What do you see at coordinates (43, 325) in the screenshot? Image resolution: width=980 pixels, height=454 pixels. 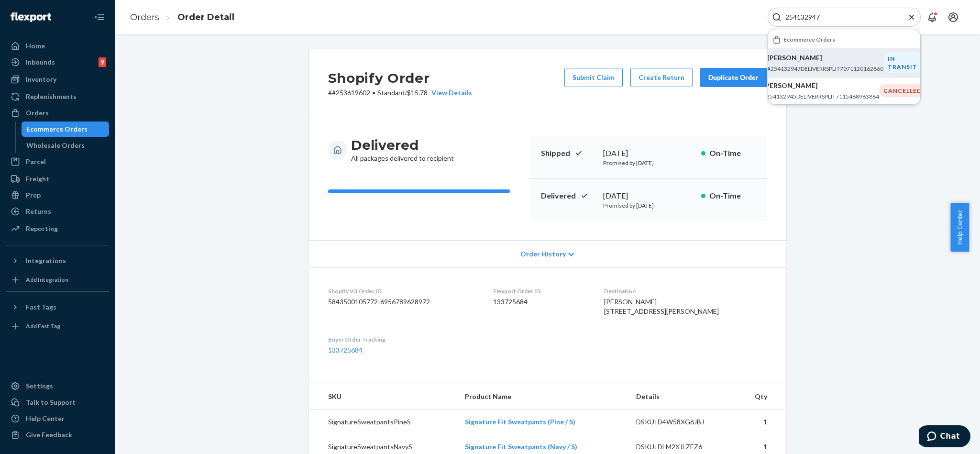 I see `div: Add Fast Tag` at bounding box center [43, 325].